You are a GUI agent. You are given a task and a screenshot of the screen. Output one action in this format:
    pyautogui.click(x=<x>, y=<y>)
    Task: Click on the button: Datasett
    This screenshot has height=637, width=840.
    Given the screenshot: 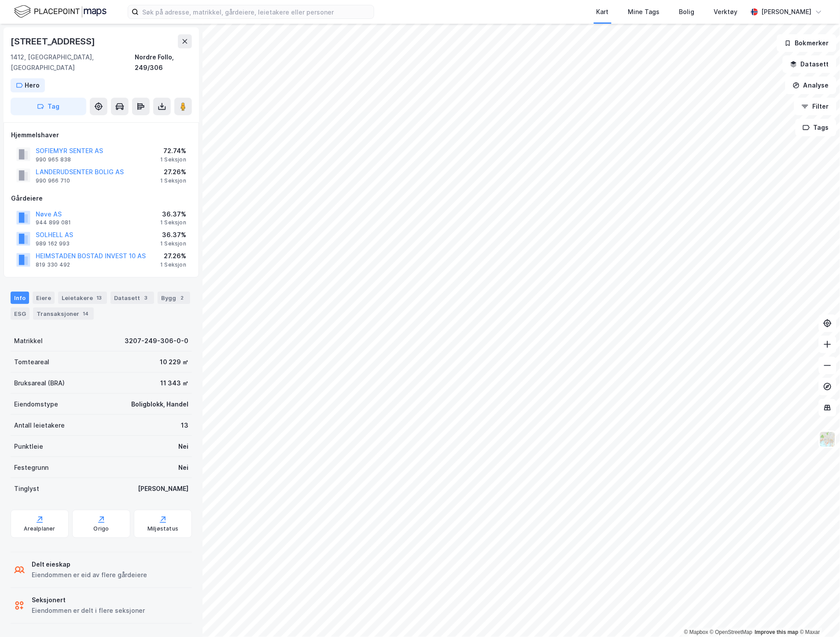 What is the action you would take?
    pyautogui.click(x=809, y=64)
    